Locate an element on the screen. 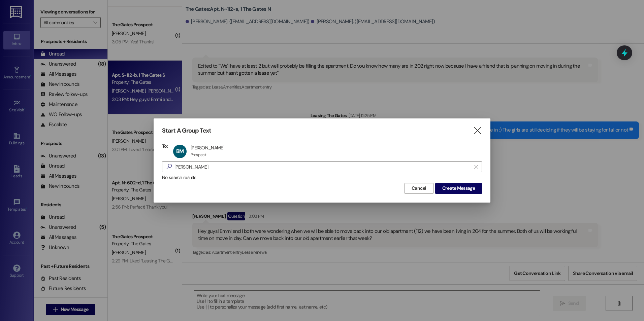  input: Search for any contact or apartment is located at coordinates (323, 167).